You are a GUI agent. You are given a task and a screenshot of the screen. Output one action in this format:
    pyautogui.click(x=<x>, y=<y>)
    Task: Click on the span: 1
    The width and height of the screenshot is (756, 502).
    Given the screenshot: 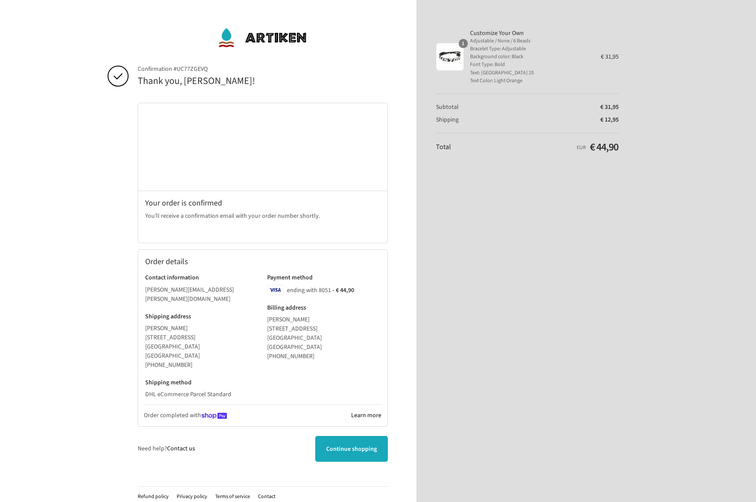 What is the action you would take?
    pyautogui.click(x=463, y=43)
    